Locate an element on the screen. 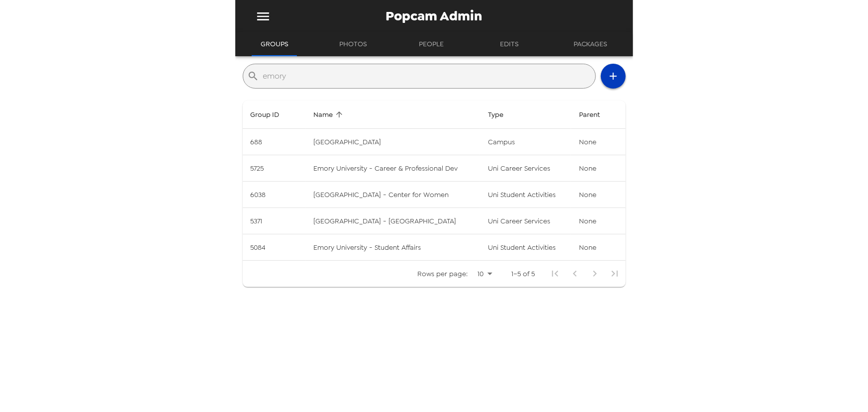 The image size is (868, 412). p: 1–5 of 5 is located at coordinates (523, 274).